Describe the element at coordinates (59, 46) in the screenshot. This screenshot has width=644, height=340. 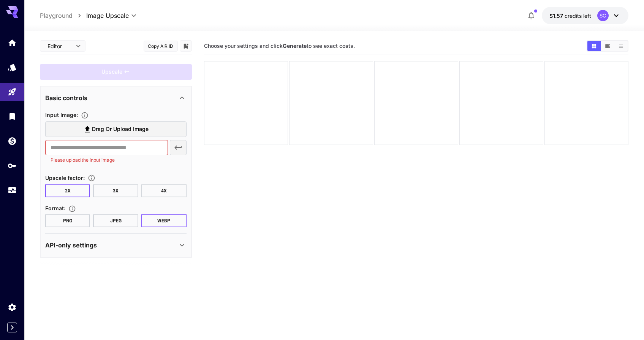
I see `span: Editor` at that location.